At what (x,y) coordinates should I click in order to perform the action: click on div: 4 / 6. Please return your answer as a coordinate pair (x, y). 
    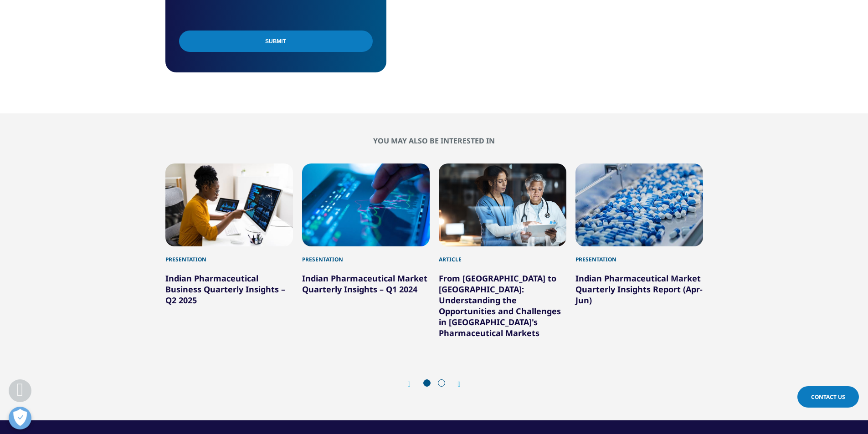
    Looking at the image, I should click on (639, 251).